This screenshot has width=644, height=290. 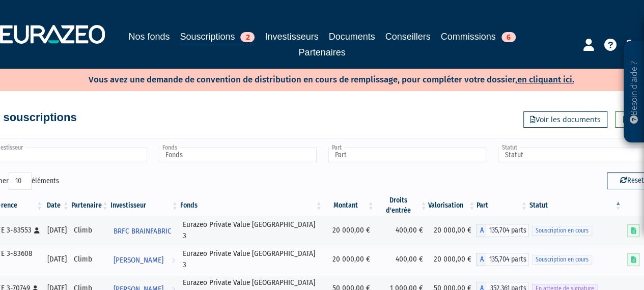 What do you see at coordinates (317, 78) in the screenshot?
I see `p: Vous avez une demande de convention de distribution en cours de remplissage, pour compléter votre...` at bounding box center [317, 78].